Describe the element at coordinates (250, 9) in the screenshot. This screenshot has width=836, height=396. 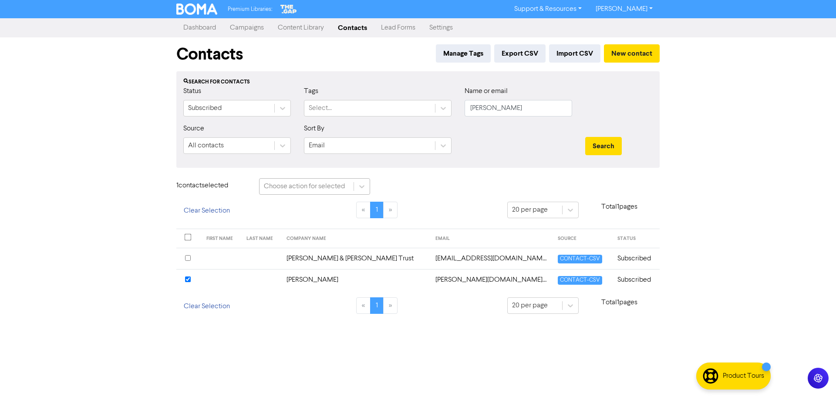
I see `span: Premium Libraries:` at that location.